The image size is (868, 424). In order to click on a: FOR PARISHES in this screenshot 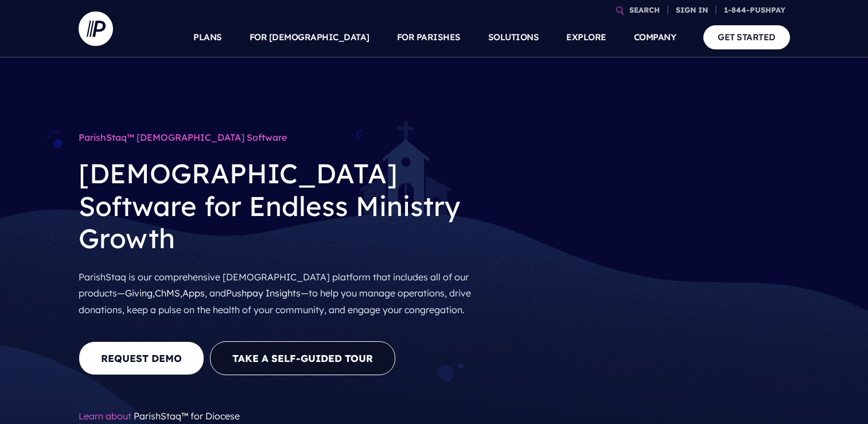, I will do `click(429, 38)`.